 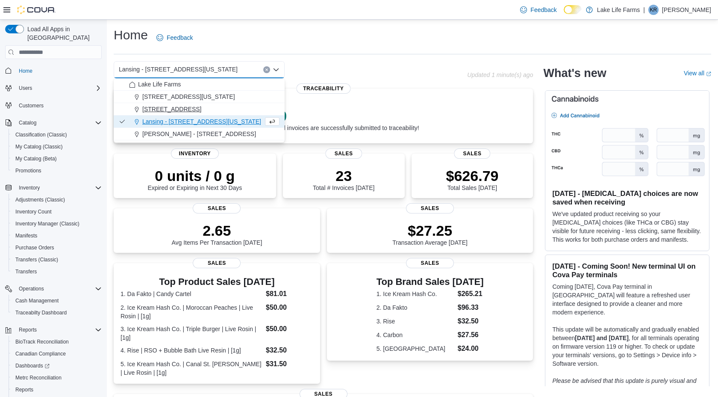 What do you see at coordinates (57, 200) in the screenshot?
I see `button: Adjustments (Classic)` at bounding box center [57, 200].